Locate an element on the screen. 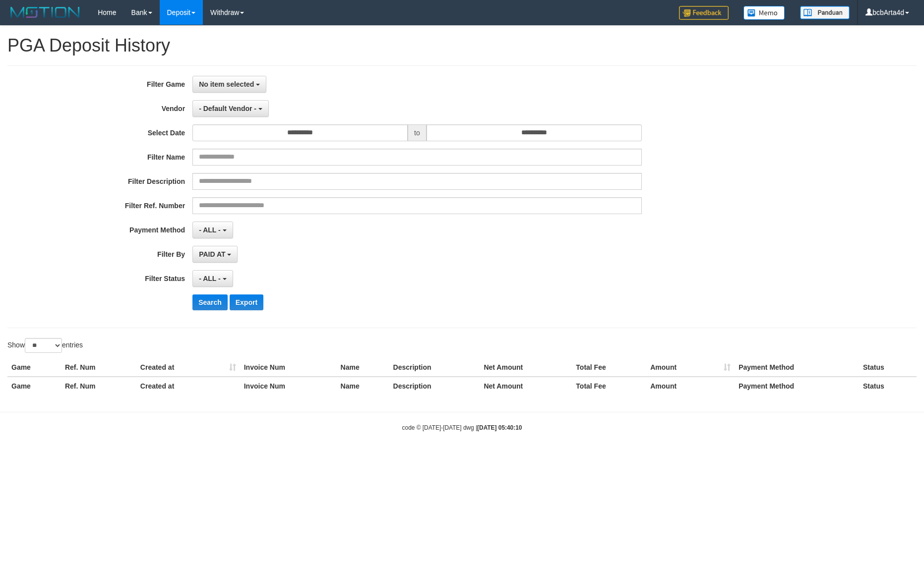  img: Button%20Memo.svg is located at coordinates (765, 13).